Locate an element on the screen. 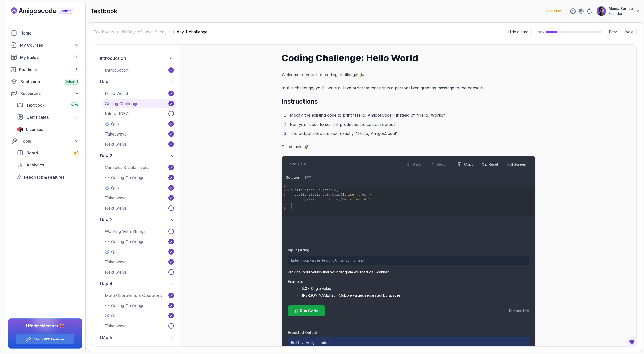 This screenshot has width=644, height=354. button: Copy is located at coordinates (466, 164).